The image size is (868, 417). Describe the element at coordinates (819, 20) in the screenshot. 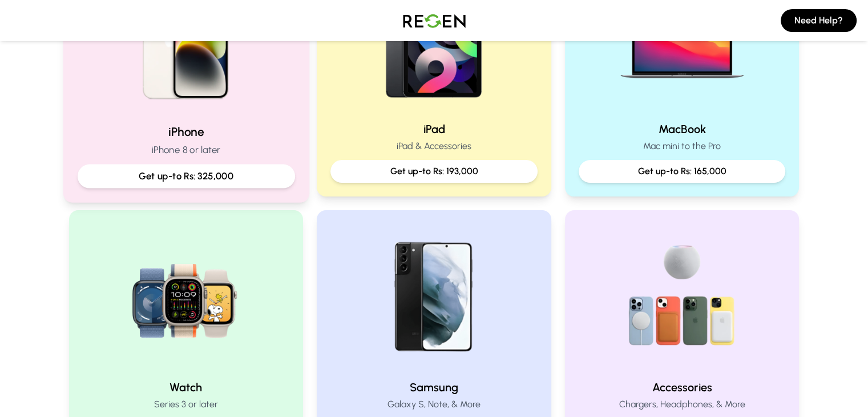

I see `button: Need Help?` at that location.